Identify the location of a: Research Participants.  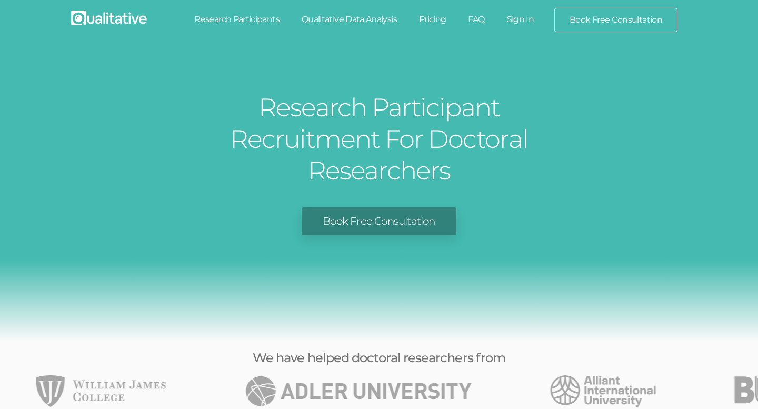
(237, 19).